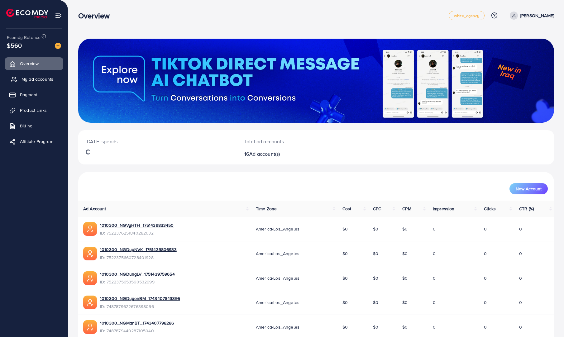  Describe the element at coordinates (95, 209) in the screenshot. I see `span: Ad Account` at that location.